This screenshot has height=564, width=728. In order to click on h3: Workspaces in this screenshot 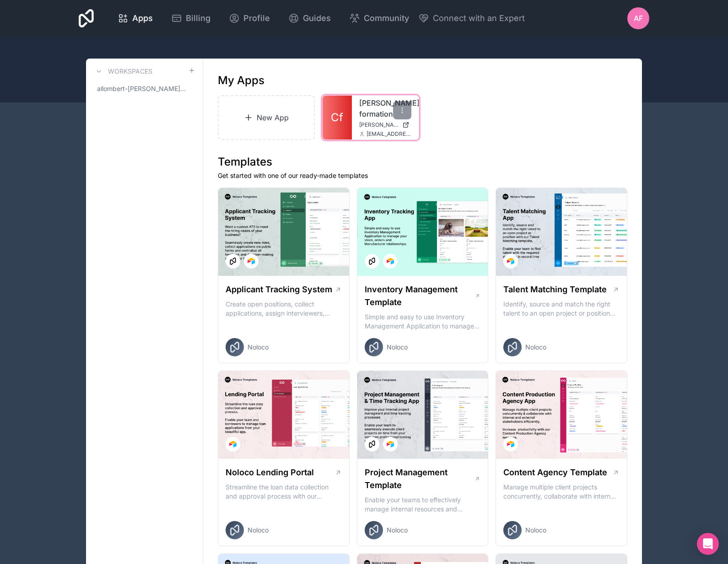, I will do `click(130, 71)`.